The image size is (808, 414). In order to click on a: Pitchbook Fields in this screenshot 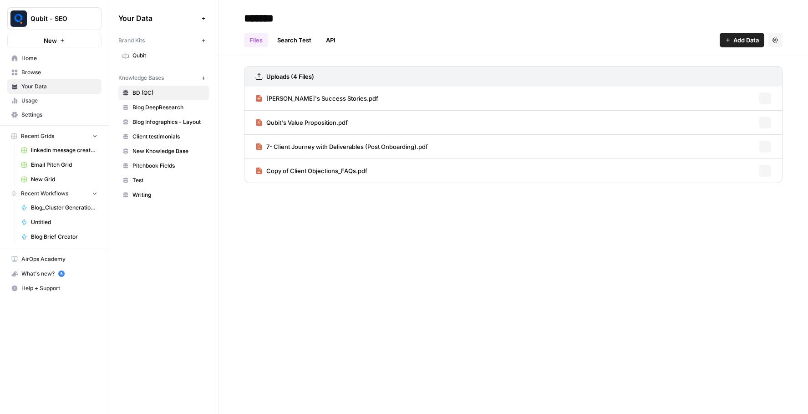, I will do `click(163, 166)`.